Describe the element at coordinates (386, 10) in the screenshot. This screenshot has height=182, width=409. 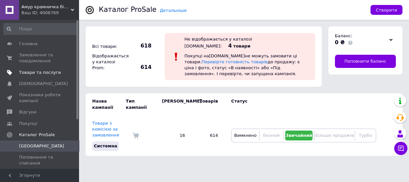
I see `button: Створити` at that location.